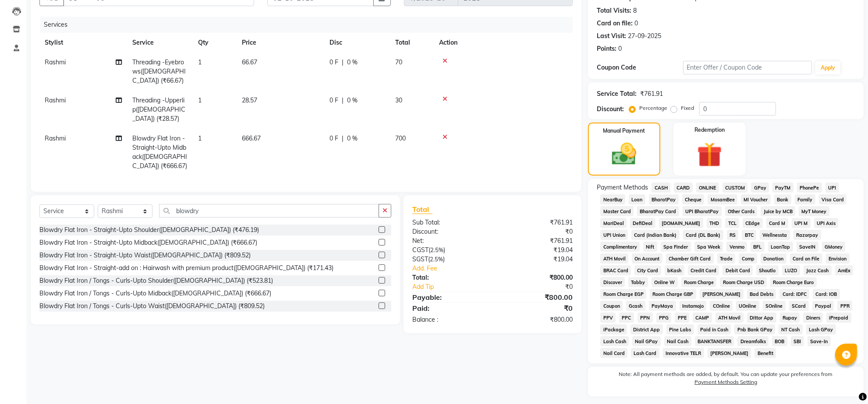  Describe the element at coordinates (249, 62) in the screenshot. I see `span: 66.67` at that location.